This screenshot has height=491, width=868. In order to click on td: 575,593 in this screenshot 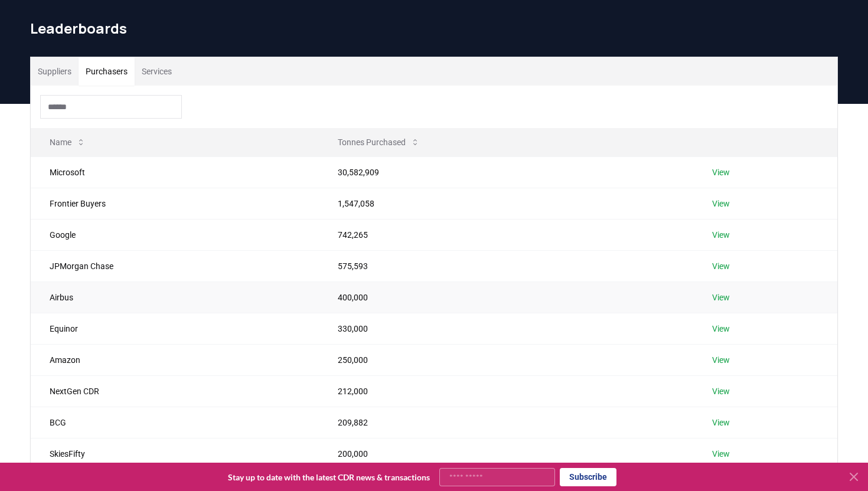, I will do `click(506, 266)`.